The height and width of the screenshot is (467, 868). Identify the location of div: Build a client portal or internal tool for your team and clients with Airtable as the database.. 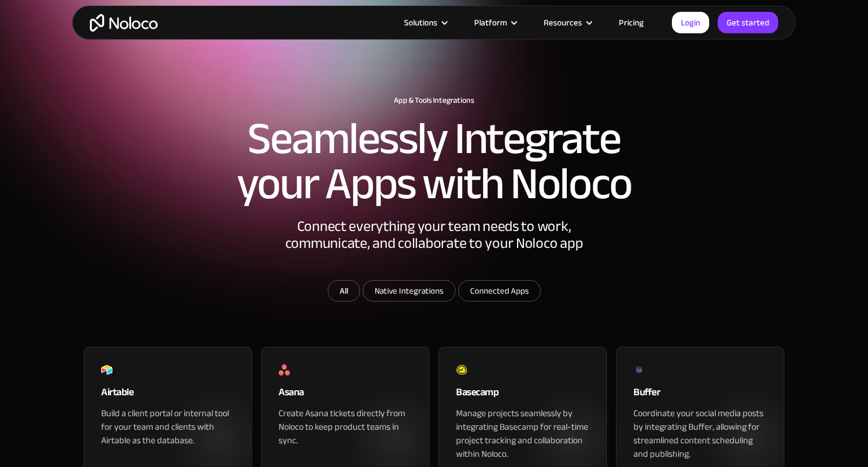
(168, 427).